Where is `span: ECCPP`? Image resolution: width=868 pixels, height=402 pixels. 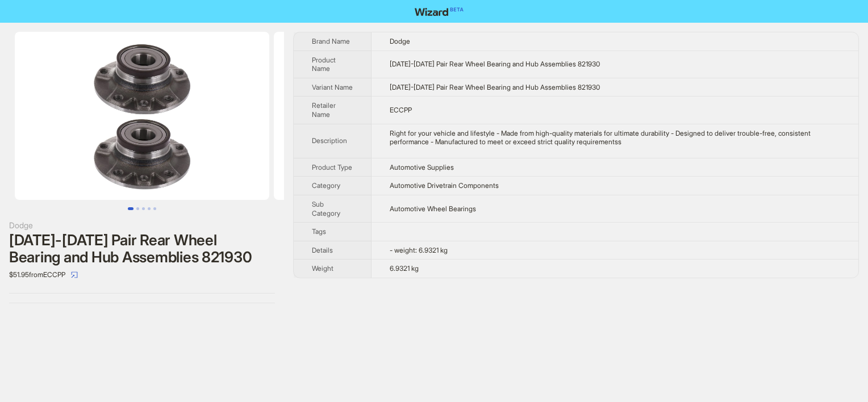
span: ECCPP is located at coordinates (401, 110).